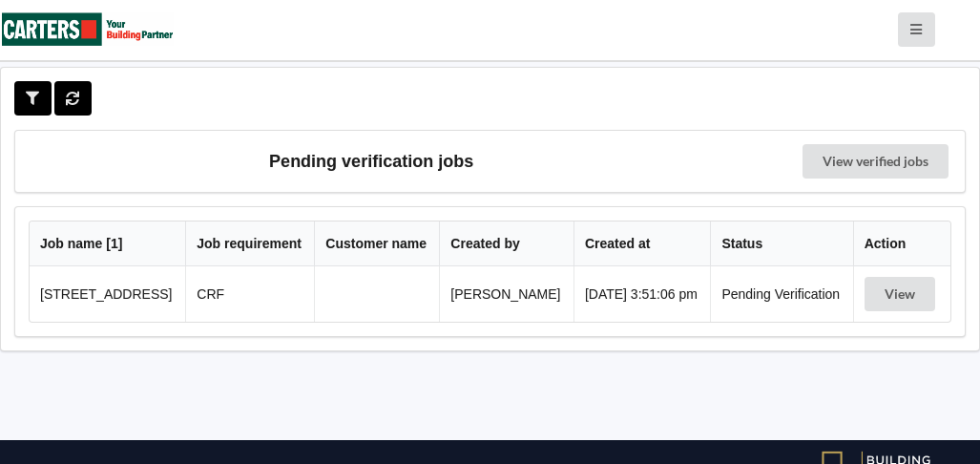 Image resolution: width=980 pixels, height=464 pixels. What do you see at coordinates (900, 294) in the screenshot?
I see `button: View` at bounding box center [900, 294].